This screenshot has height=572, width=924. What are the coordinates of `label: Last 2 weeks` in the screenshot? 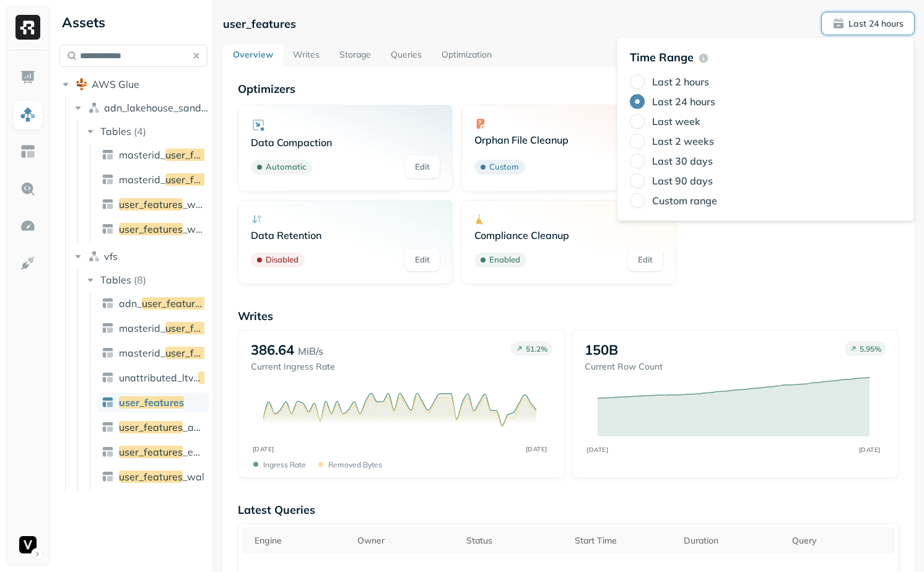 It's located at (683, 141).